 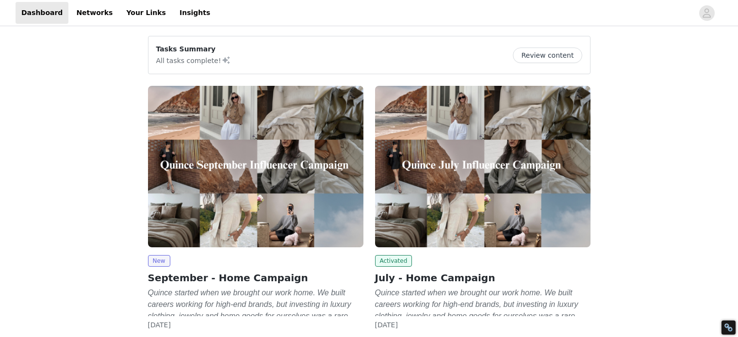 What do you see at coordinates (159, 261) in the screenshot?
I see `span: New` at bounding box center [159, 261].